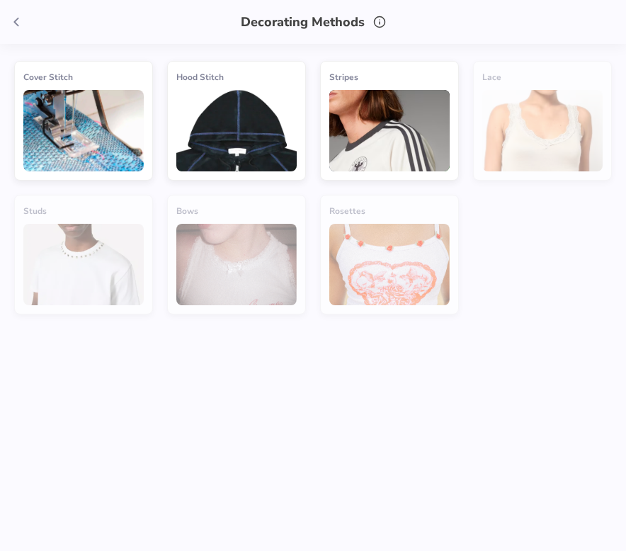  I want to click on img: Cover Stitch, so click(84, 130).